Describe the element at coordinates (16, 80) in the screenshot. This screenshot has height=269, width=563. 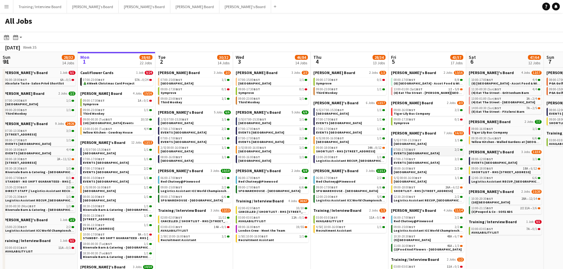
I see `span: 06:00-18:00` at that location.